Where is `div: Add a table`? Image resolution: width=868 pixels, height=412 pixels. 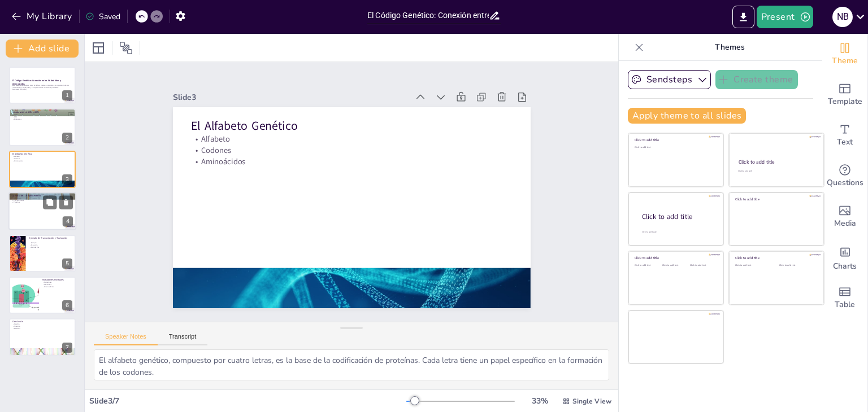
div: Add a table is located at coordinates (845, 298).